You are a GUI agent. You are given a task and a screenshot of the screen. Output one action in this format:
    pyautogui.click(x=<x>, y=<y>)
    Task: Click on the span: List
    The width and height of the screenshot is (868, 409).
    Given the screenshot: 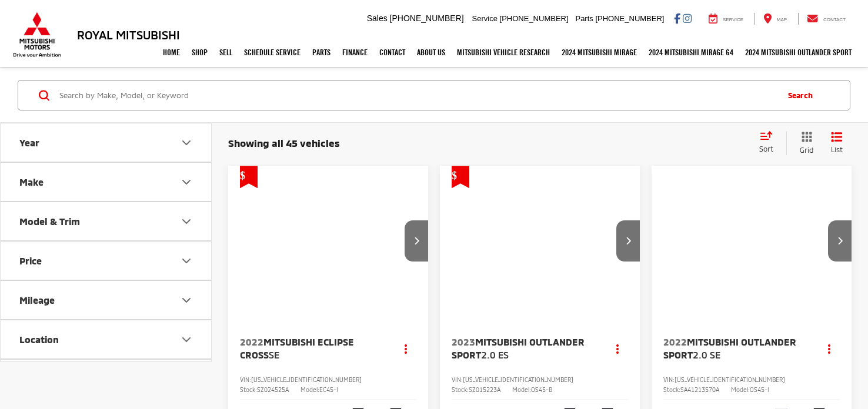 What is the action you would take?
    pyautogui.click(x=837, y=150)
    